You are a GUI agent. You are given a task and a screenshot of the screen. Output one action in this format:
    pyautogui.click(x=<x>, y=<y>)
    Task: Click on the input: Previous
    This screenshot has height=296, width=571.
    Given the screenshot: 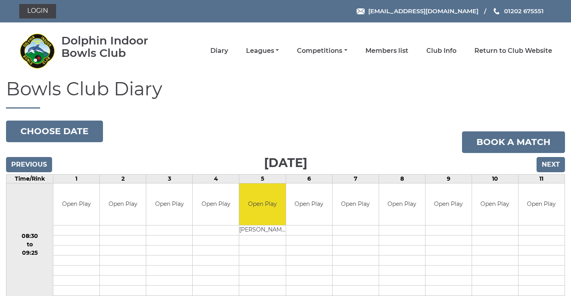 What is the action you would take?
    pyautogui.click(x=29, y=165)
    